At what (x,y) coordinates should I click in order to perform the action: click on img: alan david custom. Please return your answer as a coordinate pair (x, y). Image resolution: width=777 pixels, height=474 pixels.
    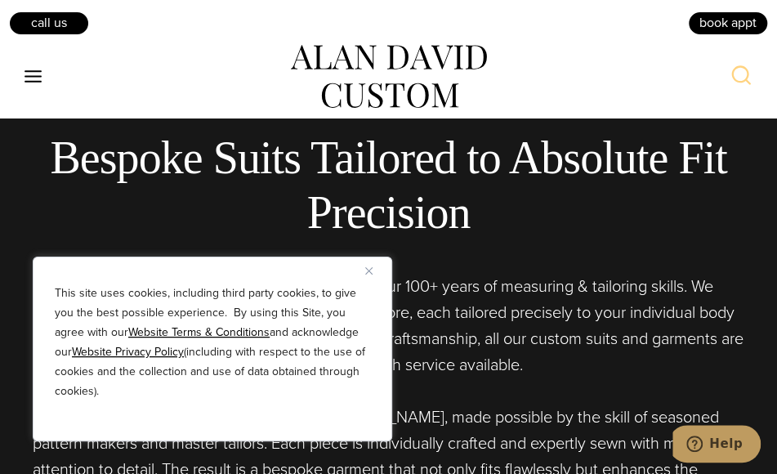
    Looking at the image, I should click on (389, 77).